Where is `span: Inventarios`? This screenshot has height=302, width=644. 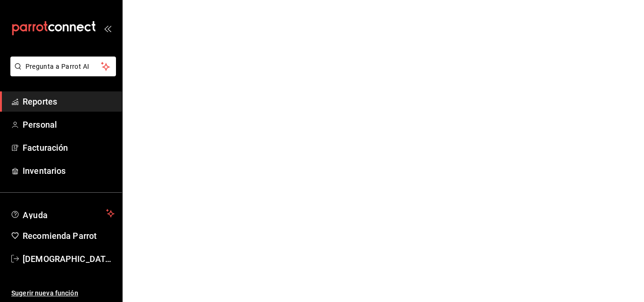 span: Inventarios is located at coordinates (68, 170).